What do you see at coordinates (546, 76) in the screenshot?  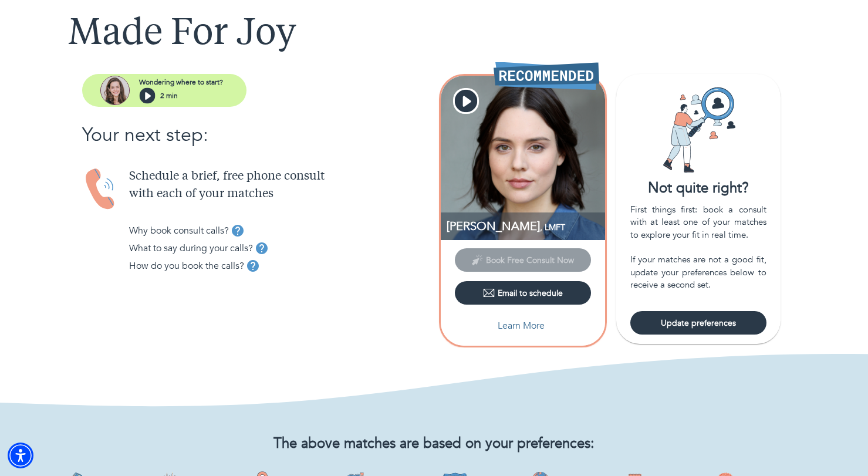 I see `img: Recommended Therapist` at bounding box center [546, 76].